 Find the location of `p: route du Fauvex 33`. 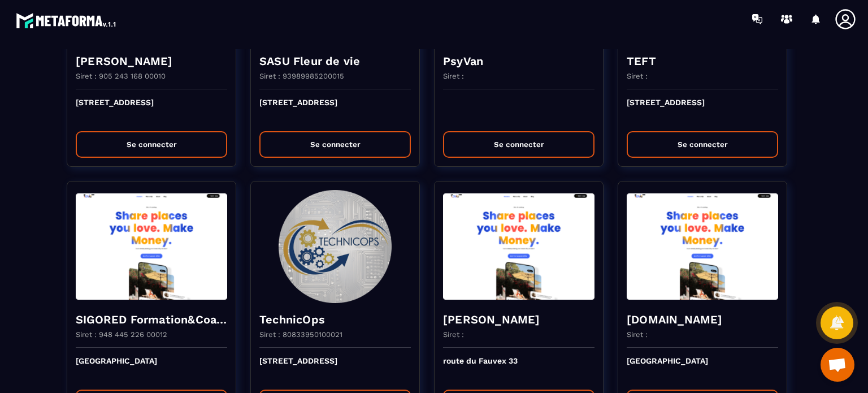

p: route du Fauvex 33 is located at coordinates (519, 368).